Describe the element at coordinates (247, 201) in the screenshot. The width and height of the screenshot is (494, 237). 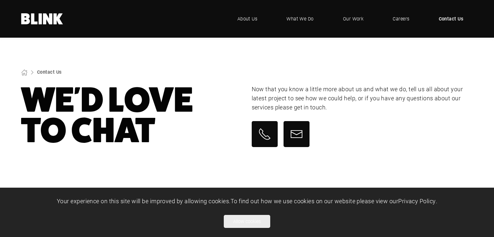
I see `span: Your experience on this site will be improved by allowing cookies. To find out how we use cookies...` at that location.